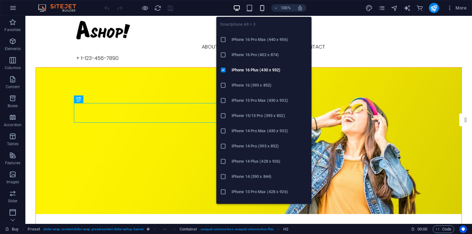 The width and height of the screenshot is (472, 234). I want to click on h6: iPhone 16 Plus (430 x 932), so click(270, 70).